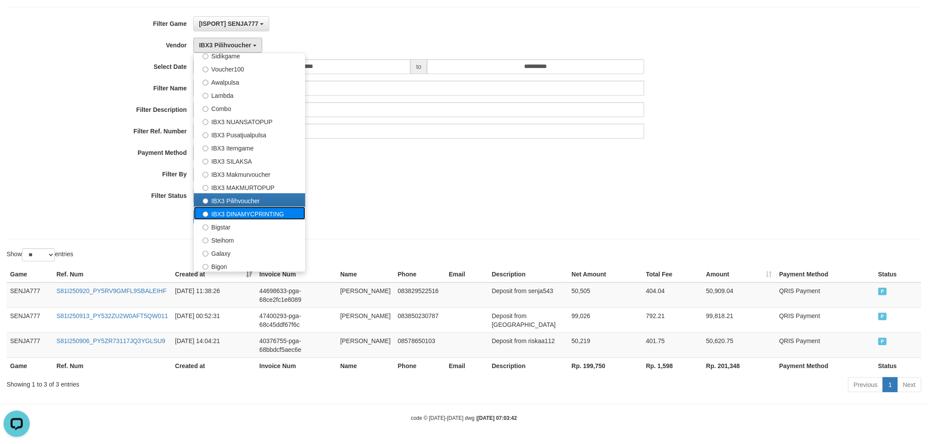 This screenshot has height=444, width=928. I want to click on input: IBX3 MAKMURTOPUP, so click(205, 188).